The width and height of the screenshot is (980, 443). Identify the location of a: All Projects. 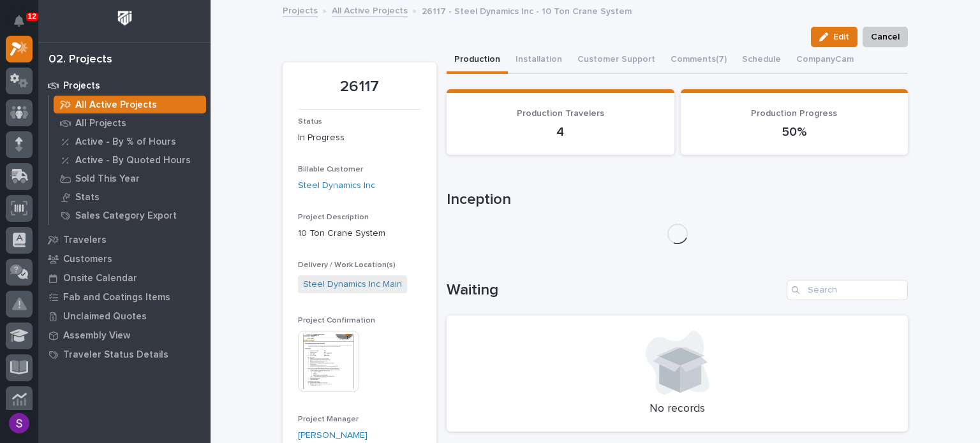
(130, 123).